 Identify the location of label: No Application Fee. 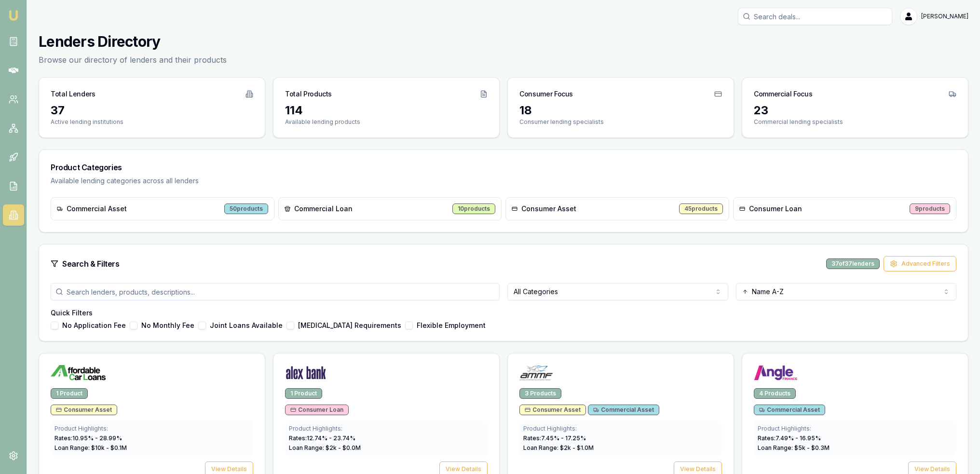
(94, 326).